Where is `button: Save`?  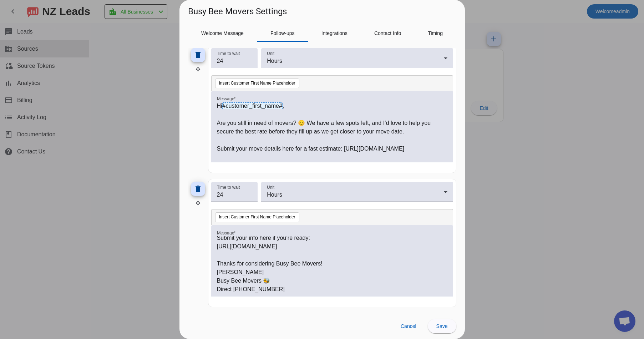 button: Save is located at coordinates (442, 326).